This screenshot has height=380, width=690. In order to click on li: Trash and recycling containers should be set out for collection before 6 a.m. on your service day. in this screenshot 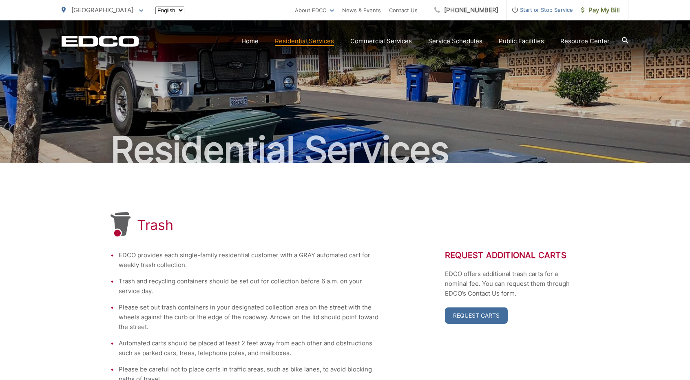, I will do `click(249, 286)`.